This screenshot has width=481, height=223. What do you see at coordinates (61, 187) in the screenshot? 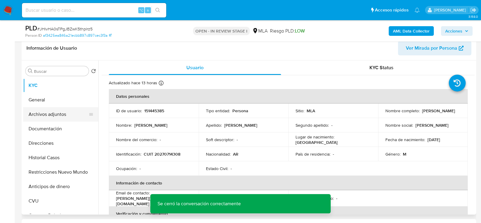
I see `button: Anticipos de dinero` at bounding box center [61, 187].